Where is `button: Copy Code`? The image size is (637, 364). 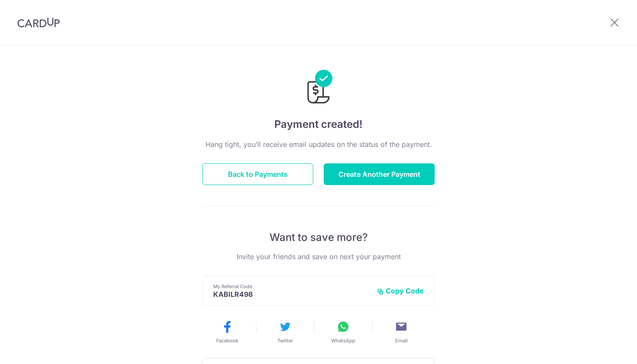
button: Copy Code is located at coordinates (400, 290).